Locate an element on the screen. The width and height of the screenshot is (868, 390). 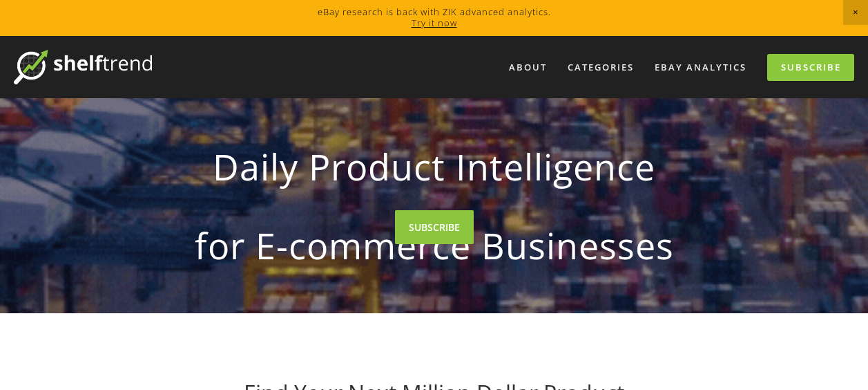
a: Try it now is located at coordinates (435, 23).